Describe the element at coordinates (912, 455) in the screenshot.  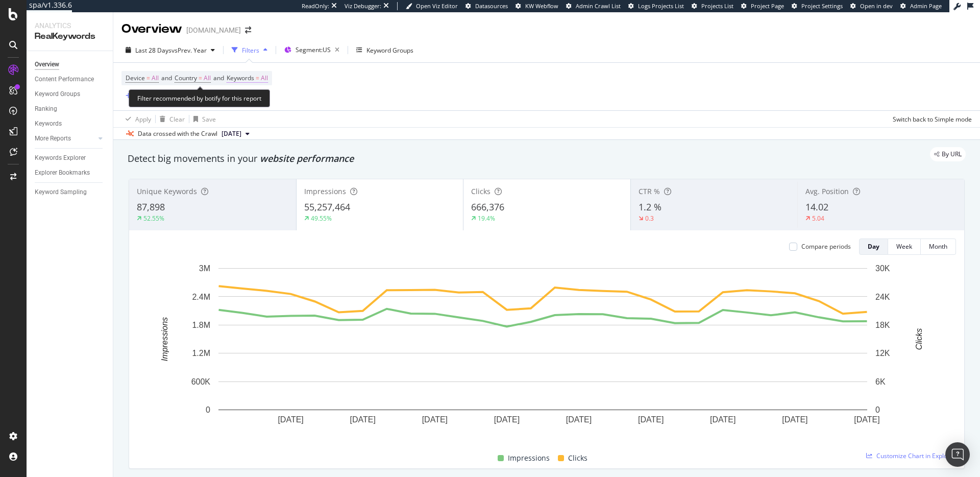
I see `a: Customize Chart in Explorer` at that location.